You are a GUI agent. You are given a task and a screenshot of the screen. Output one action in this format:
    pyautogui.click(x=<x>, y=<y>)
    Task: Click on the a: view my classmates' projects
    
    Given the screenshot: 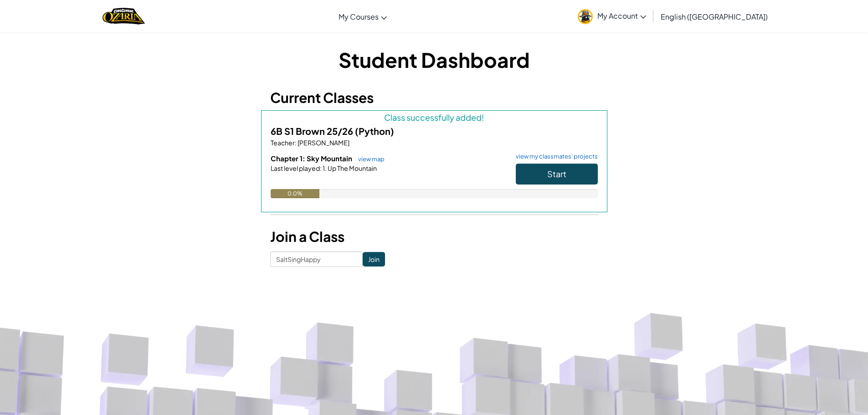 What is the action you would take?
    pyautogui.click(x=554, y=156)
    